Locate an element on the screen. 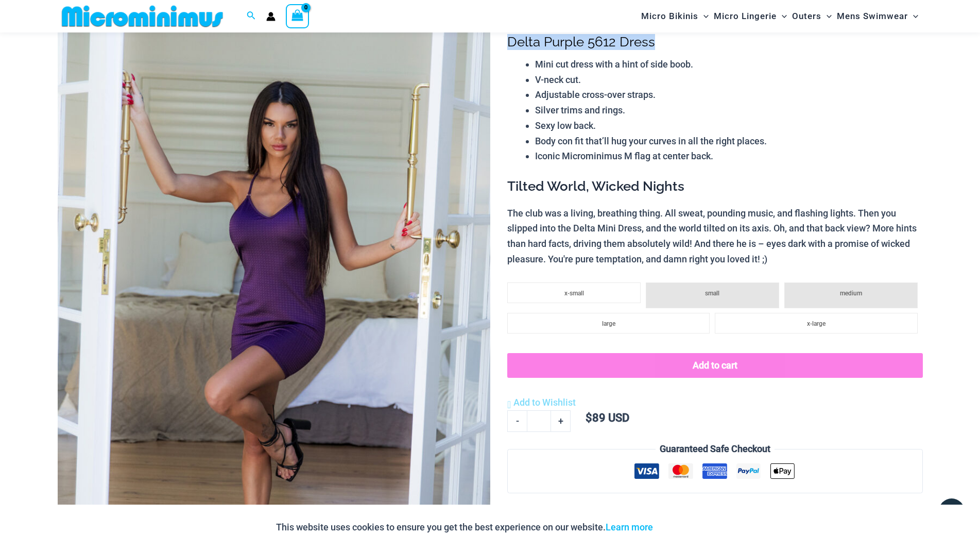  span: Add to Wishlist is located at coordinates (545, 402).